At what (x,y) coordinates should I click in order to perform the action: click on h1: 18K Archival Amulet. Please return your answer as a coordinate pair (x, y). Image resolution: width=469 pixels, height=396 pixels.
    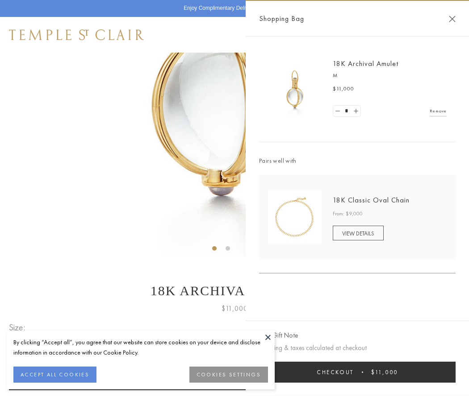
    Looking at the image, I should click on (234, 291).